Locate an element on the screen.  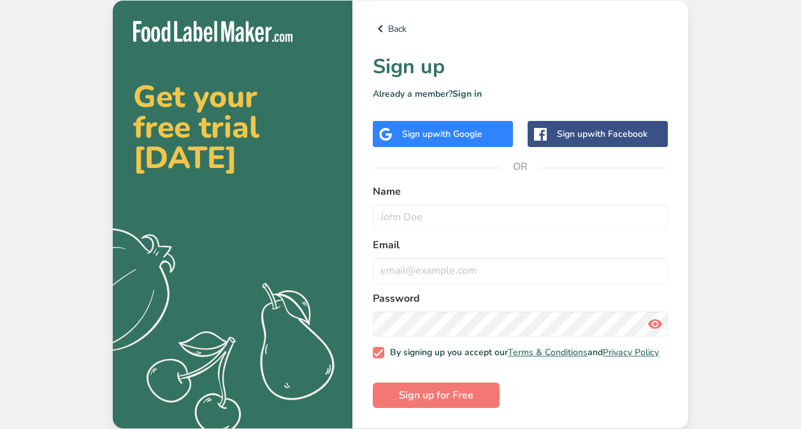
label: Name is located at coordinates (520, 192).